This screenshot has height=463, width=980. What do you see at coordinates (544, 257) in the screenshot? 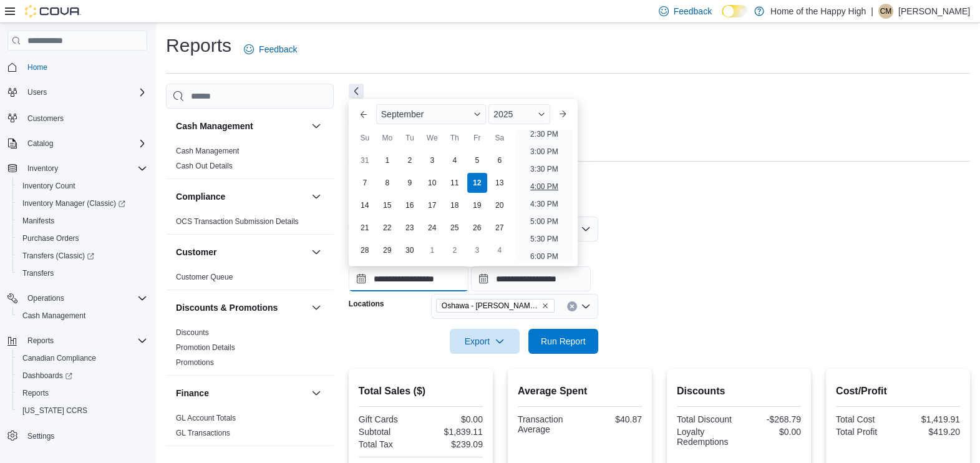
I see `li: 6:00 PM` at bounding box center [544, 257].